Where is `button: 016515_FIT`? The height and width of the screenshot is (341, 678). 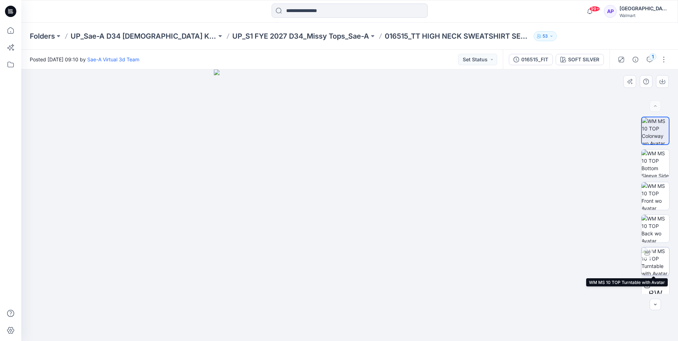
button: 016515_FIT is located at coordinates (531, 60).